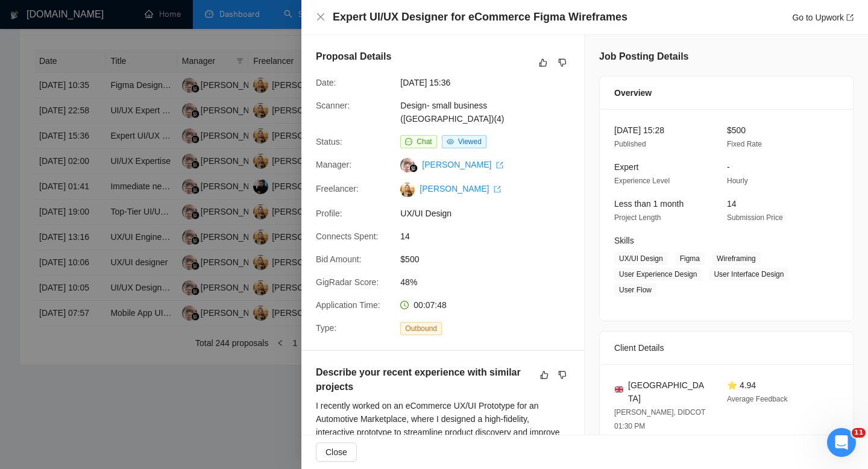 This screenshot has height=469, width=868. What do you see at coordinates (635, 290) in the screenshot?
I see `span: User Flow` at bounding box center [635, 290].